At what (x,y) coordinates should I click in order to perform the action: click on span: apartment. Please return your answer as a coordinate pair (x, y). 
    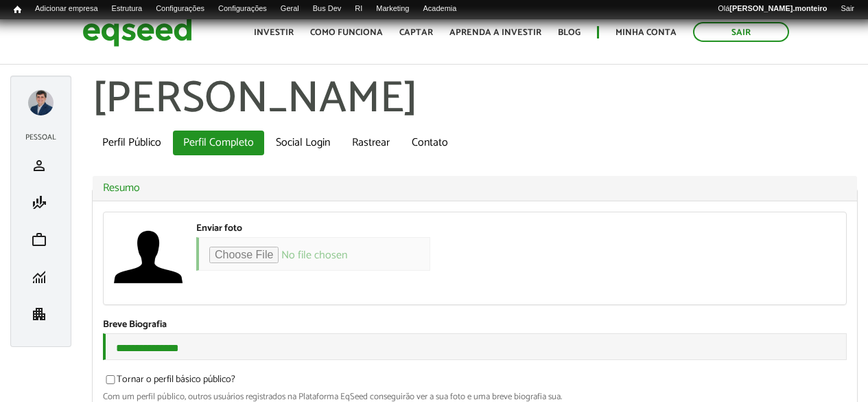
    Looking at the image, I should click on (39, 313).